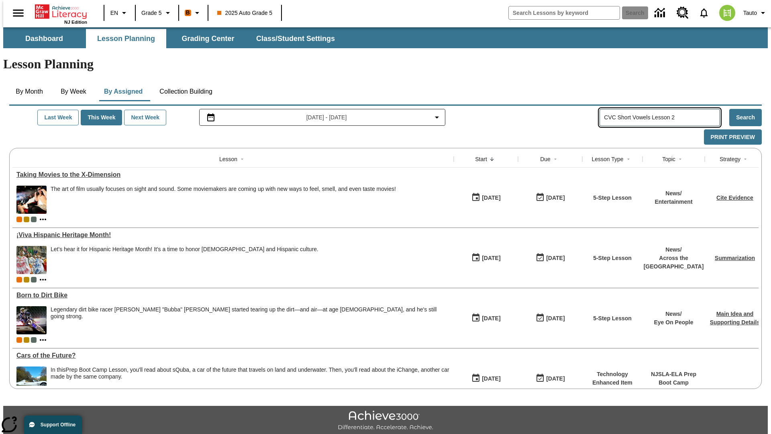  What do you see at coordinates (437, 117) in the screenshot?
I see `svg: Collapse Date Range Filter` at bounding box center [437, 117].